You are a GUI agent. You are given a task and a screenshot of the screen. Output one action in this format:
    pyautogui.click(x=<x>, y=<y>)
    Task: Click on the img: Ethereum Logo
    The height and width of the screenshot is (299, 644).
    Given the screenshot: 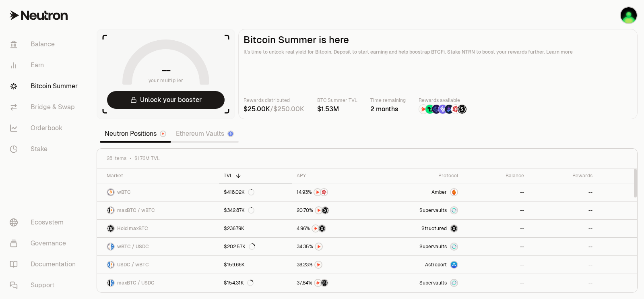 What is the action you would take?
    pyautogui.click(x=231, y=134)
    